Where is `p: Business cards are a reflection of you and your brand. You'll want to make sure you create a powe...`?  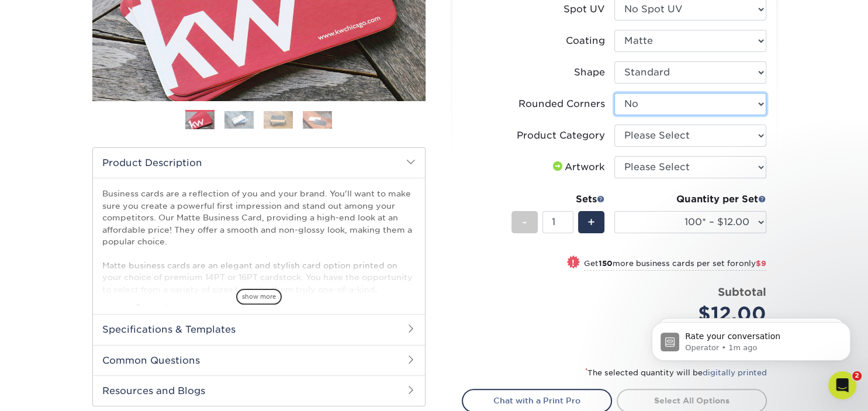
p: Business cards are a reflection of you and your brand. You'll want to make sure you create a powe... is located at coordinates (259, 270).